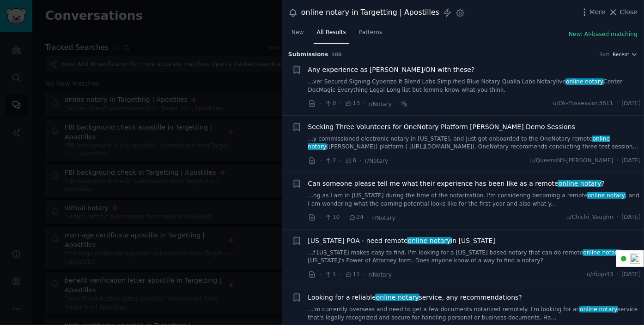 The height and width of the screenshot is (325, 644). I want to click on span: Can someone please tell me what their experience has been like as a remote ?, so click(457, 184).